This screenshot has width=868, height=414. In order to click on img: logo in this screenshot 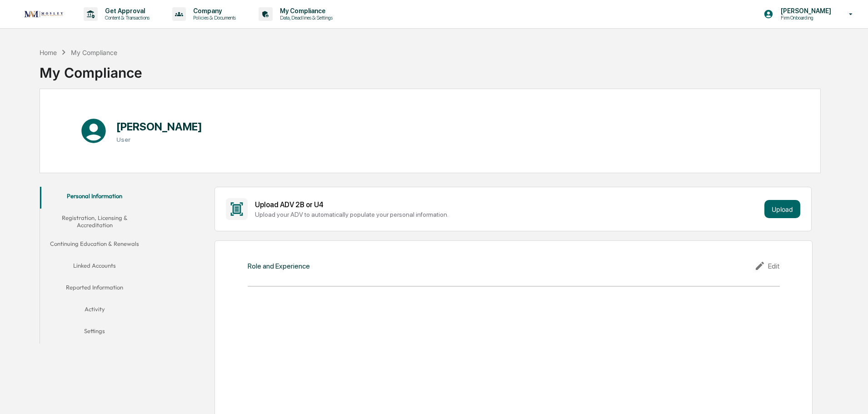, I will do `click(44, 14)`.